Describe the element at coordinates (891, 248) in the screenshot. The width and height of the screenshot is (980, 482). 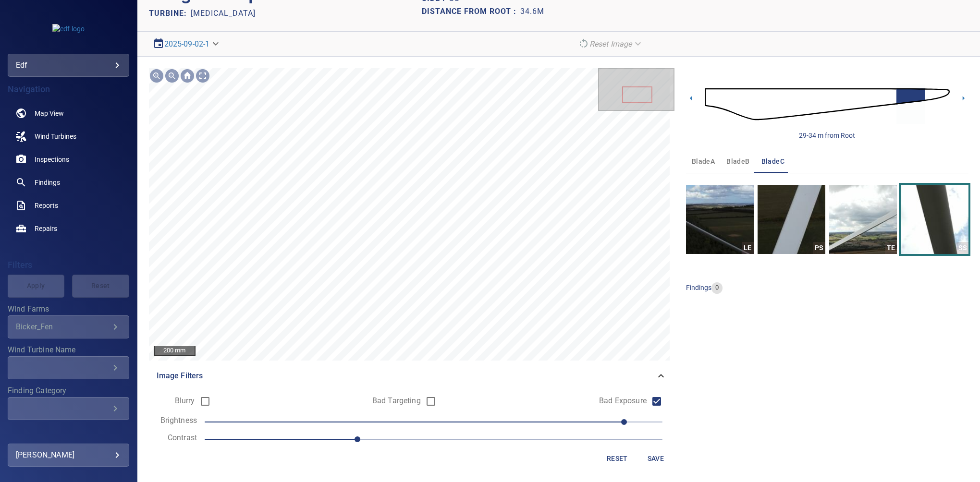
I see `div: TE` at that location.